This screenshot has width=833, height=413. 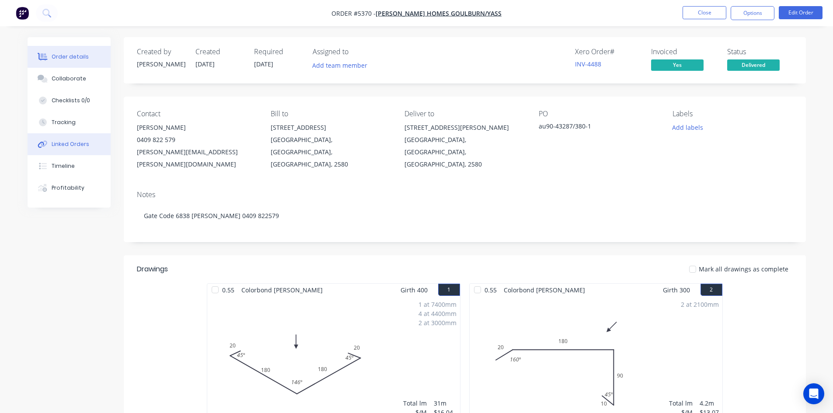 What do you see at coordinates (676, 290) in the screenshot?
I see `span: Girth 300` at bounding box center [676, 290].